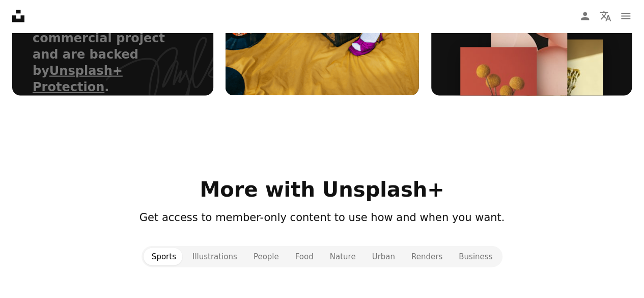 This screenshot has height=298, width=644. Describe the element at coordinates (475, 257) in the screenshot. I see `button: Business` at that location.